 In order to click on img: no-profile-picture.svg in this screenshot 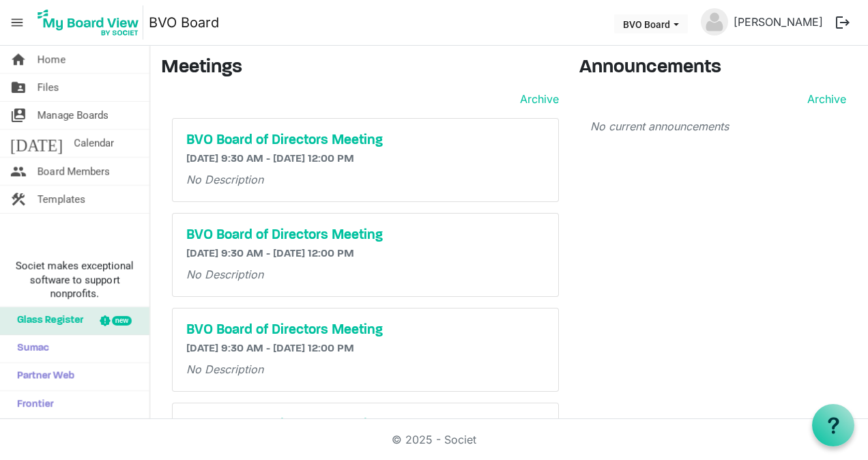, I will do `click(714, 22)`.